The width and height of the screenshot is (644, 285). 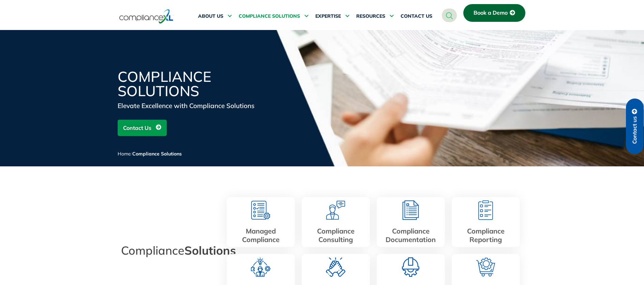 I want to click on img: logo-one.svg, so click(x=146, y=17).